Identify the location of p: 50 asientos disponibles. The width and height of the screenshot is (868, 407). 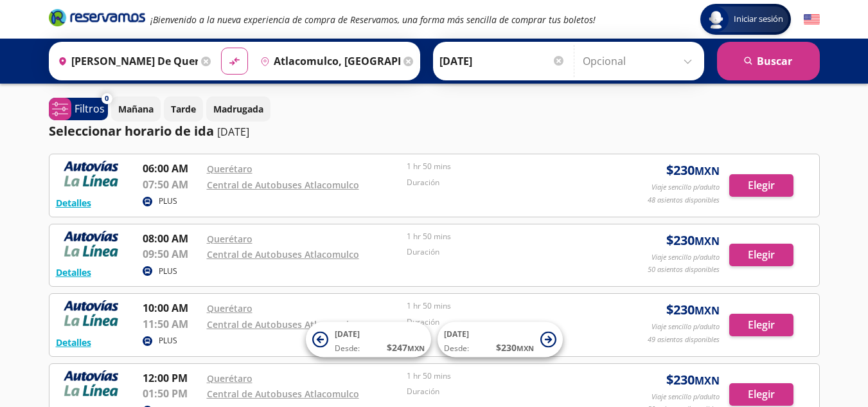
(684, 269).